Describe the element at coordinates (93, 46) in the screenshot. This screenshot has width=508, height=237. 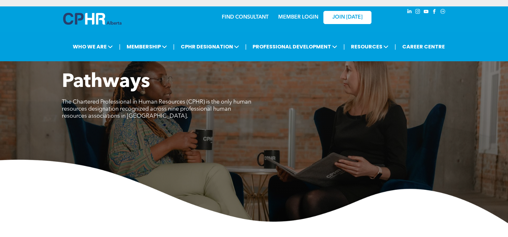
I see `span: WHO WE ARE` at that location.